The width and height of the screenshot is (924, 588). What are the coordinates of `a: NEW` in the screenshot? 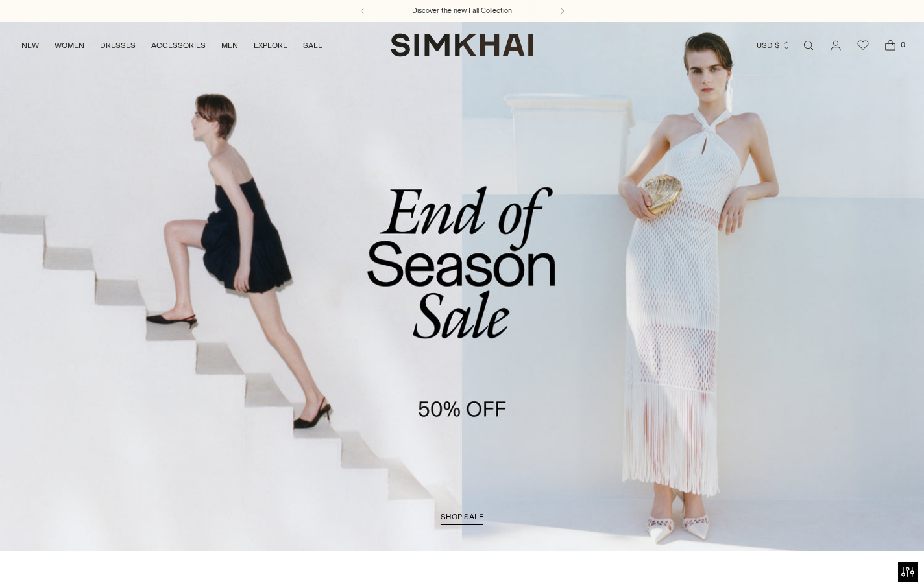 It's located at (30, 46).